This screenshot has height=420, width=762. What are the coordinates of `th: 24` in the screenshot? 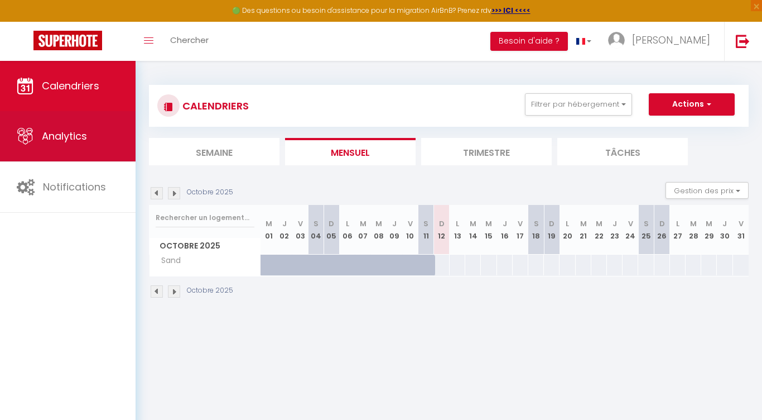 It's located at (630, 229).